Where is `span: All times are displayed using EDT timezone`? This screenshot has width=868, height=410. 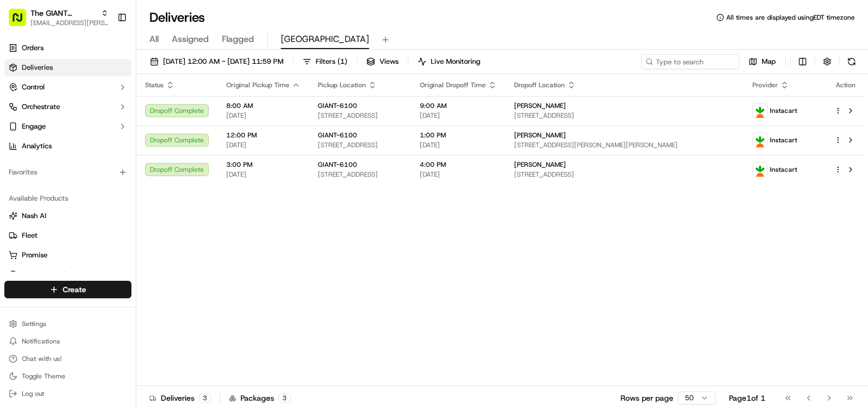
span: All times are displayed using EDT timezone is located at coordinates (791, 17).